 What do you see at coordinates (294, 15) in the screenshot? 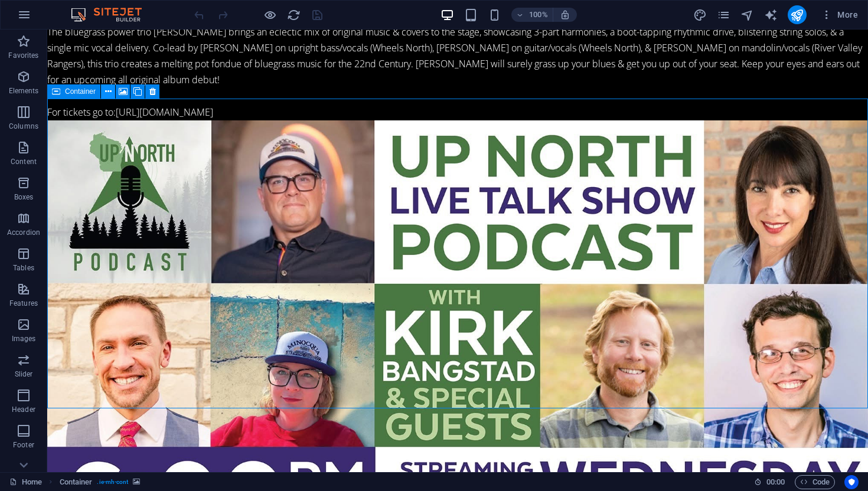
I see `i: Reload page` at bounding box center [294, 15].